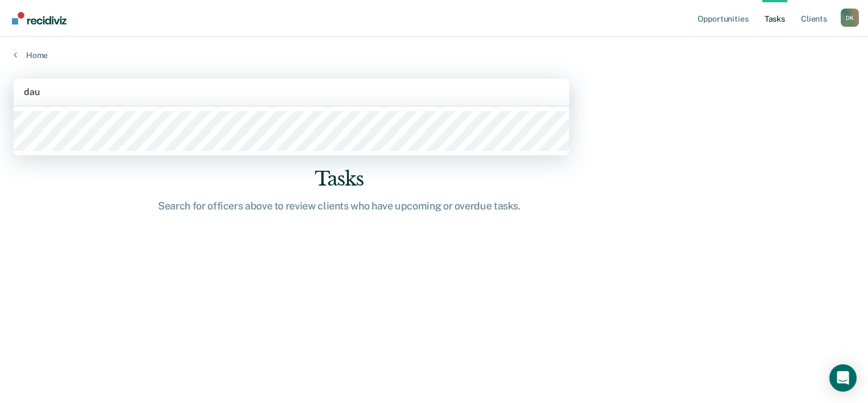 The width and height of the screenshot is (868, 403). What do you see at coordinates (434, 55) in the screenshot?
I see `a: Home` at bounding box center [434, 55].